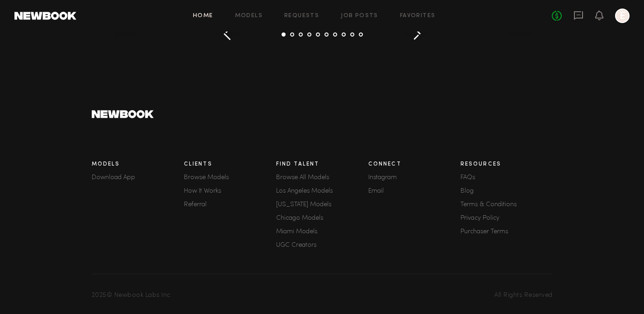 Image resolution: width=644 pixels, height=314 pixels. I want to click on span: All Rights Reserved, so click(523, 296).